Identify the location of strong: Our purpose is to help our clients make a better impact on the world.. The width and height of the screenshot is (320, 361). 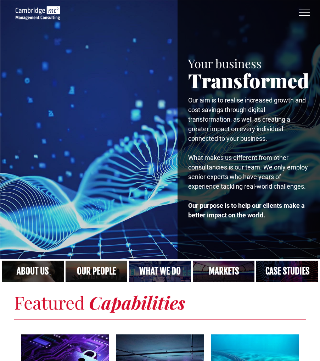
(246, 210).